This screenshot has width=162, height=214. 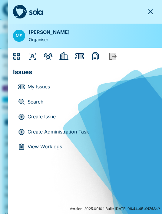 I want to click on img: sda-logo-full-dark.svg, so click(x=28, y=12).